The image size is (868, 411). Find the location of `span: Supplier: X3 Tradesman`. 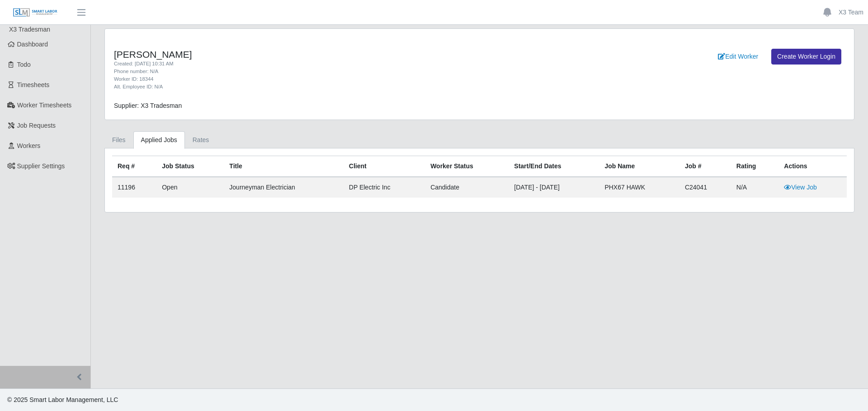

span: Supplier: X3 Tradesman is located at coordinates (148, 106).